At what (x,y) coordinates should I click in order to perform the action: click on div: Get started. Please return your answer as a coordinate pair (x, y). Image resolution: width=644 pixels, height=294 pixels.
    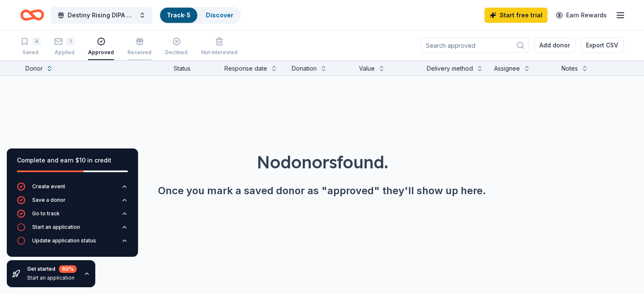
    Looking at the image, I should click on (52, 269).